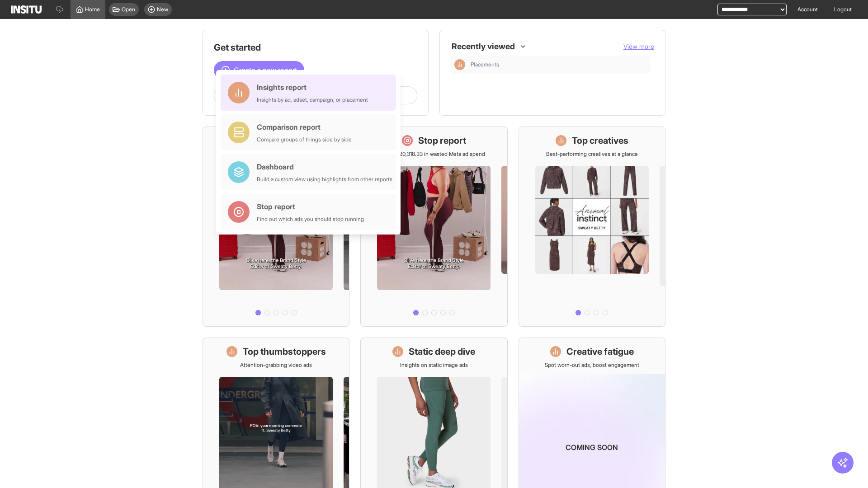 The height and width of the screenshot is (488, 868). What do you see at coordinates (259, 70) in the screenshot?
I see `button: Create a new report` at bounding box center [259, 70].